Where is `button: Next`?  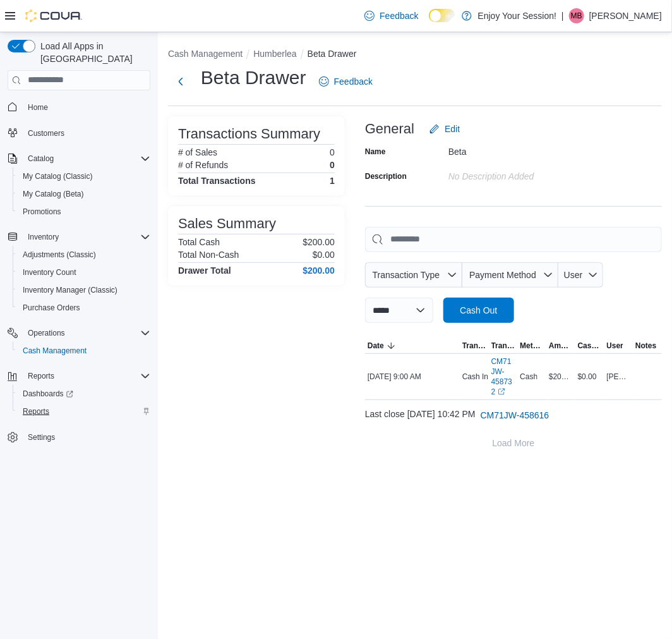 button: Next is located at coordinates (181, 81).